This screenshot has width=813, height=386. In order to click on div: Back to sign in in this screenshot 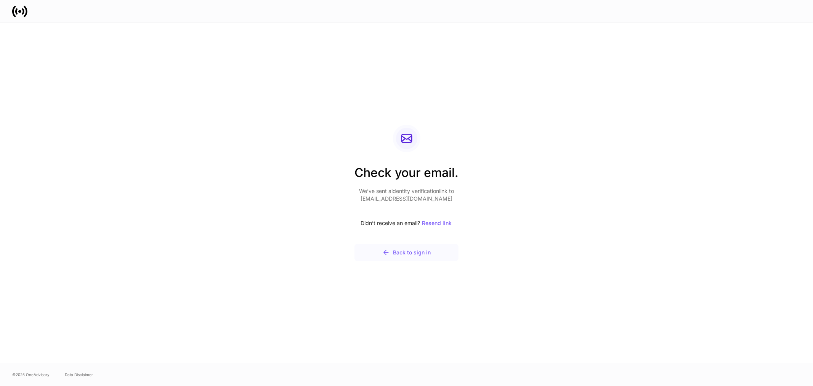, I will do `click(406, 252)`.